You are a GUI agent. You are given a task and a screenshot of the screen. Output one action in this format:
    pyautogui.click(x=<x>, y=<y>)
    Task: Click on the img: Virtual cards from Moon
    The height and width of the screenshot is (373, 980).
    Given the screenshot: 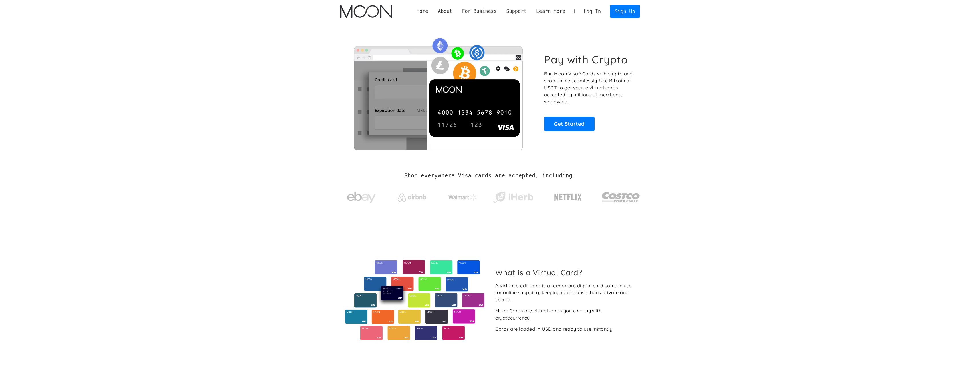 What is the action you would take?
    pyautogui.click(x=414, y=300)
    